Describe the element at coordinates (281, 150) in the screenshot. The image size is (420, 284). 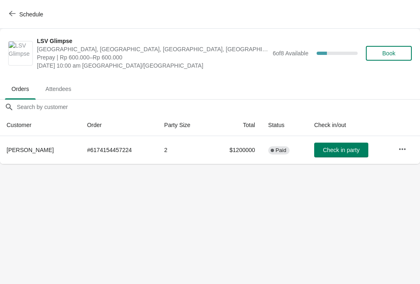
I see `span: Paid` at that location.